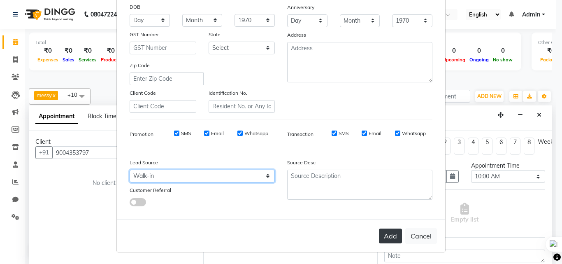 The image size is (562, 264). What do you see at coordinates (214, 35) in the screenshot?
I see `label: State` at bounding box center [214, 35].